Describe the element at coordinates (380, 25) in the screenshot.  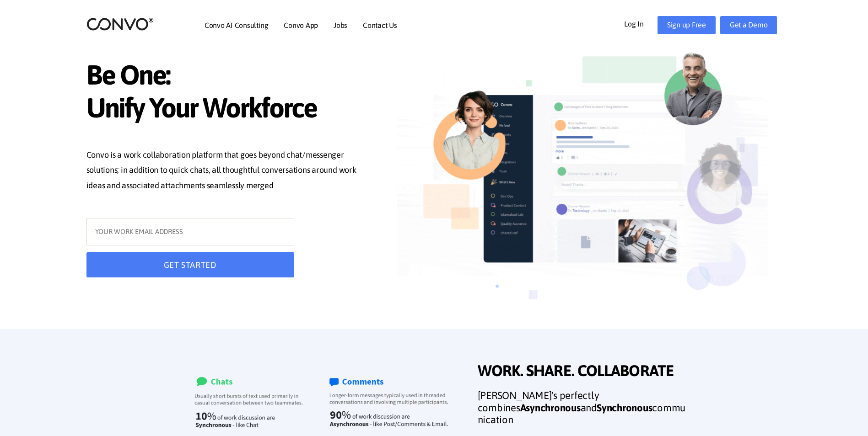
I see `a: Contact Us` at that location.